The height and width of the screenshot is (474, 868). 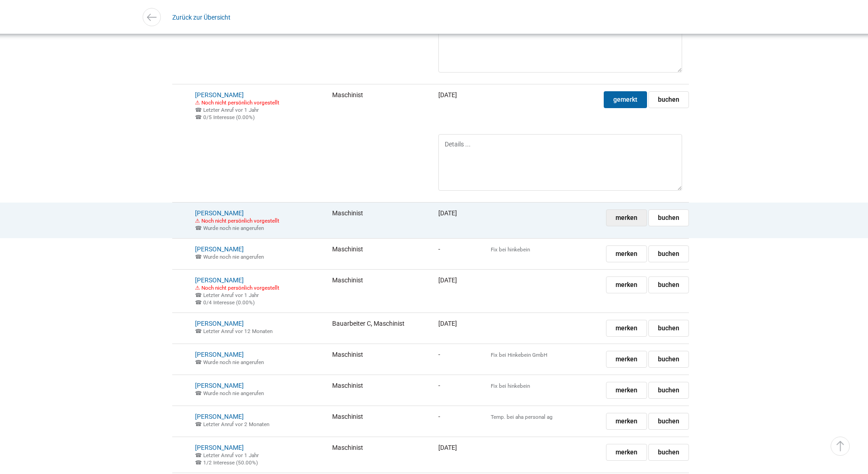 What do you see at coordinates (625, 99) in the screenshot?
I see `a: gemerkt` at bounding box center [625, 99].